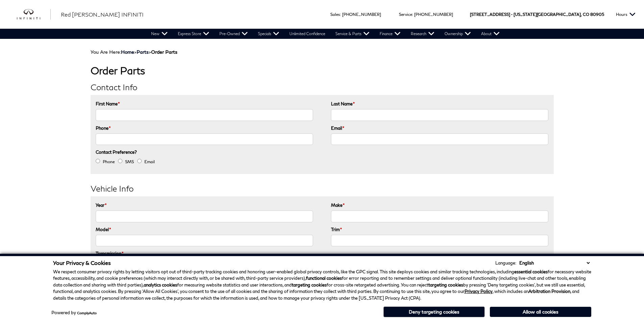 The image size is (644, 322). What do you see at coordinates (130, 162) in the screenshot?
I see `label: SMS` at bounding box center [130, 162].